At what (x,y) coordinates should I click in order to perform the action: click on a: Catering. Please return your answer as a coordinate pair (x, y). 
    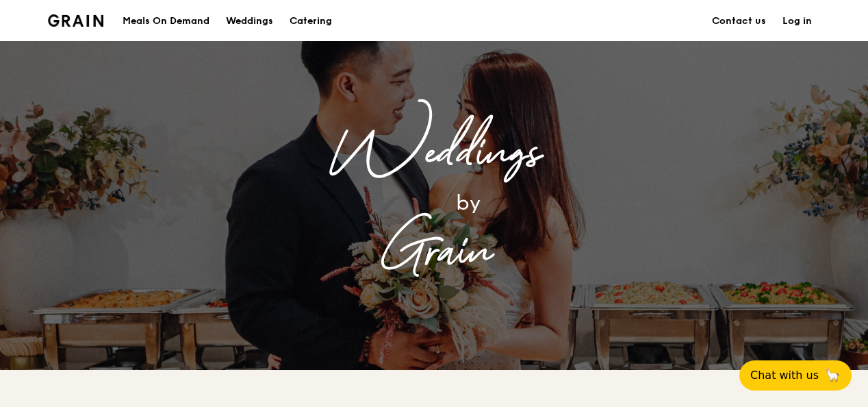
    Looking at the image, I should click on (311, 22).